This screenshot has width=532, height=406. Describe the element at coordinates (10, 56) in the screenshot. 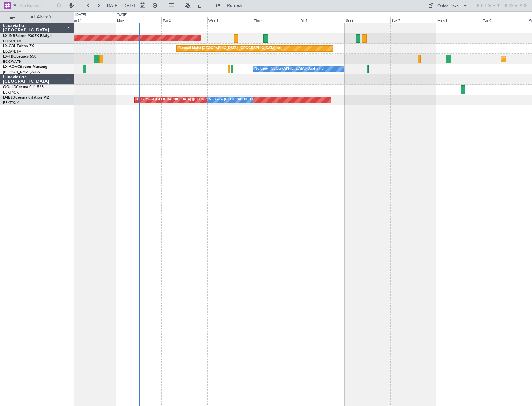

I see `span: LX-TRO` at that location.